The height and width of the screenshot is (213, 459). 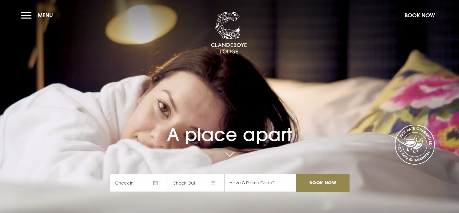 I want to click on span: Check In, so click(x=138, y=182).